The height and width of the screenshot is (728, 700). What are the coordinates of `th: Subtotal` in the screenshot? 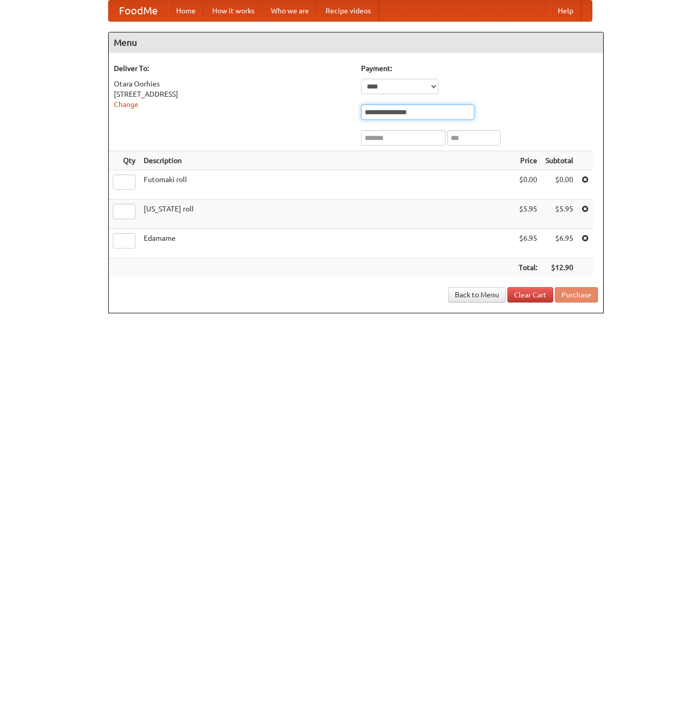 It's located at (559, 160).